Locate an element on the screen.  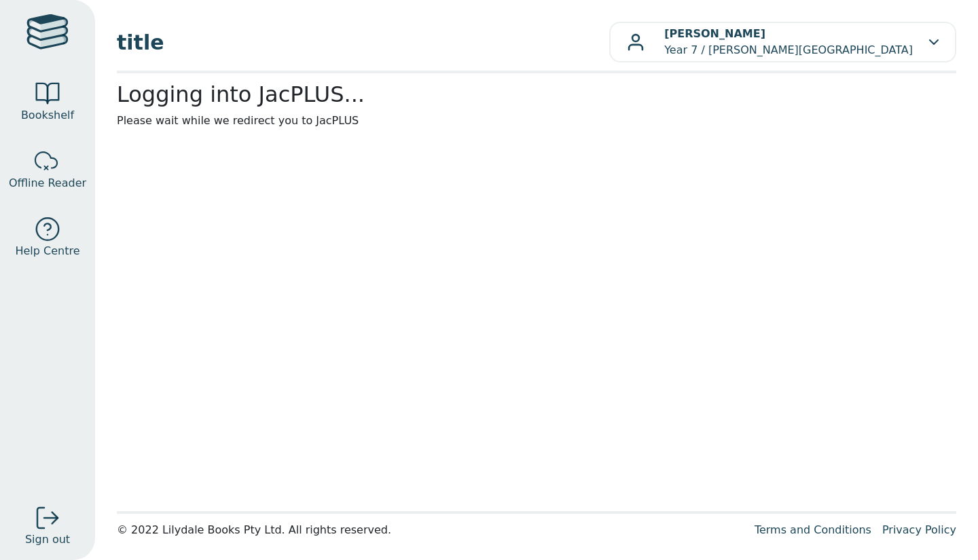
span: Sign out is located at coordinates (47, 539).